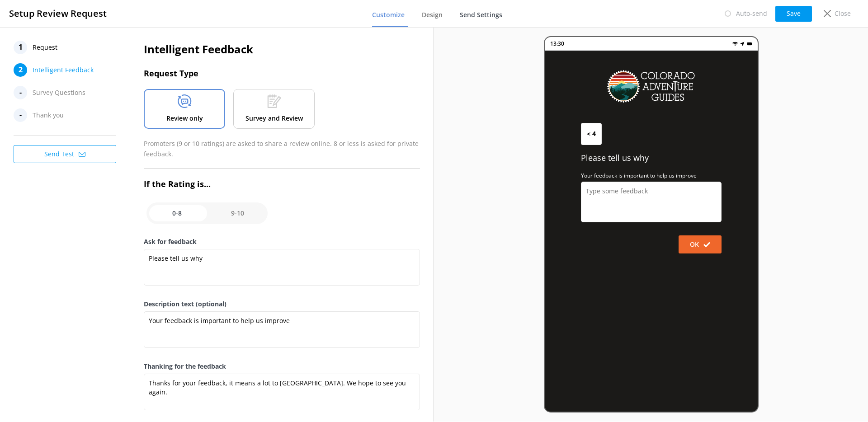  What do you see at coordinates (282, 73) in the screenshot?
I see `h3: Request Type` at bounding box center [282, 73].